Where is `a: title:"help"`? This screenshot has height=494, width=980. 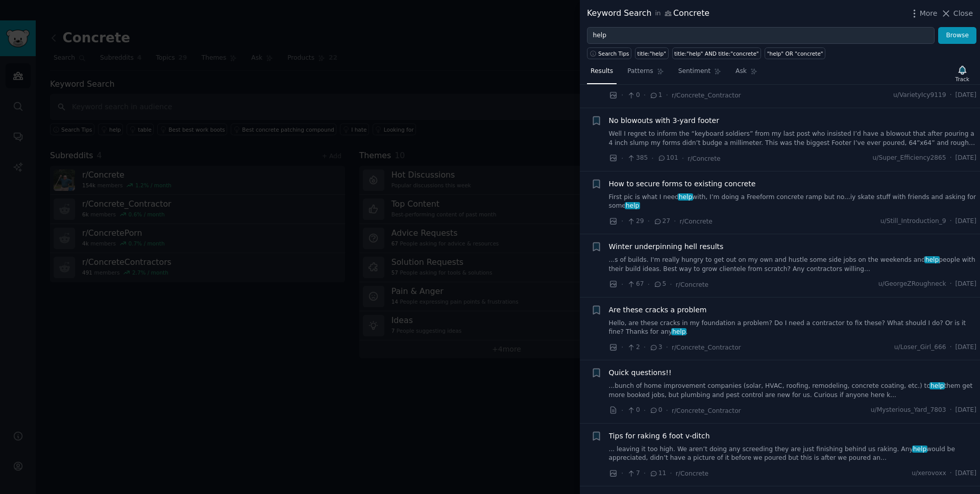 a: title:"help" is located at coordinates (651, 53).